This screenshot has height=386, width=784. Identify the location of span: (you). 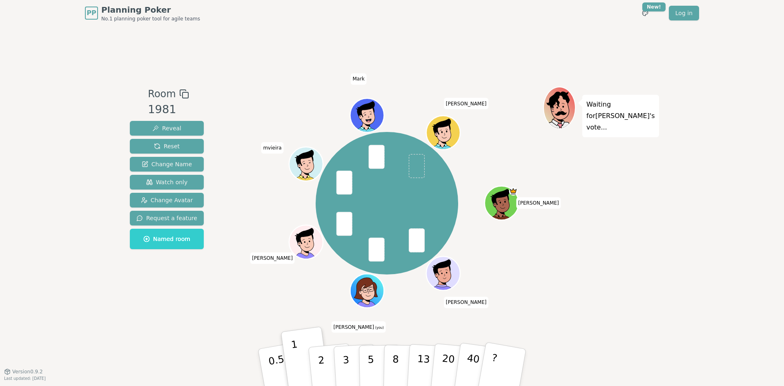
(379, 327).